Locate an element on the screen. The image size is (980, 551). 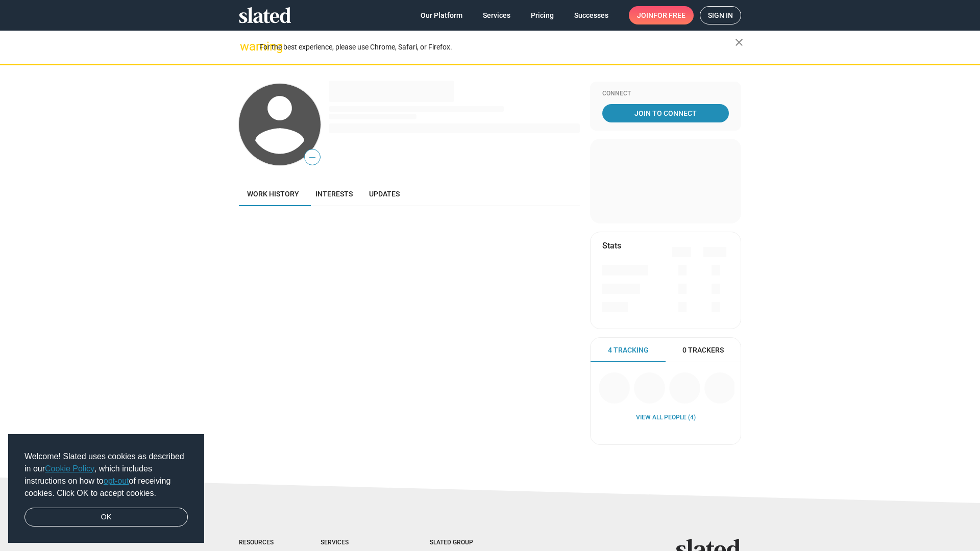
div: For the best experience, please use Chrome, Safari, or Firefox. is located at coordinates (497, 47).